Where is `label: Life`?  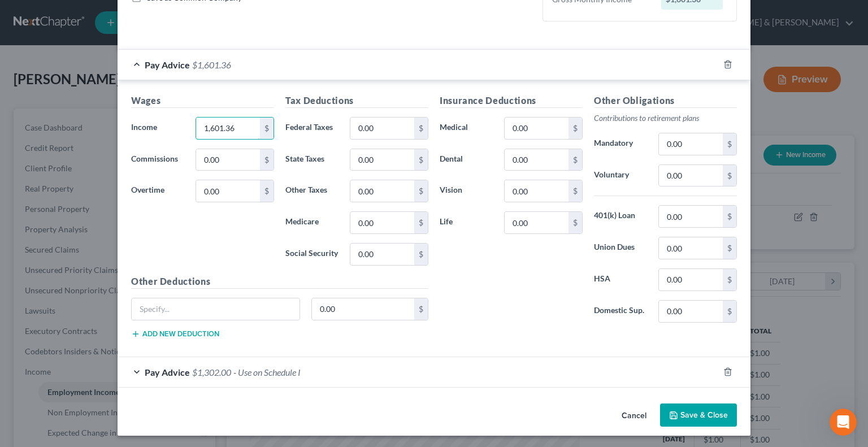
label: Life is located at coordinates (466, 223).